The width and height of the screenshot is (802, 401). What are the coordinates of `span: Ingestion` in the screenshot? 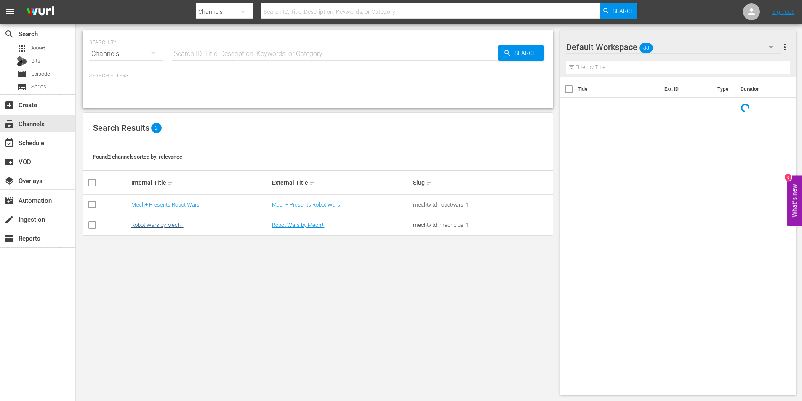 It's located at (9, 220).